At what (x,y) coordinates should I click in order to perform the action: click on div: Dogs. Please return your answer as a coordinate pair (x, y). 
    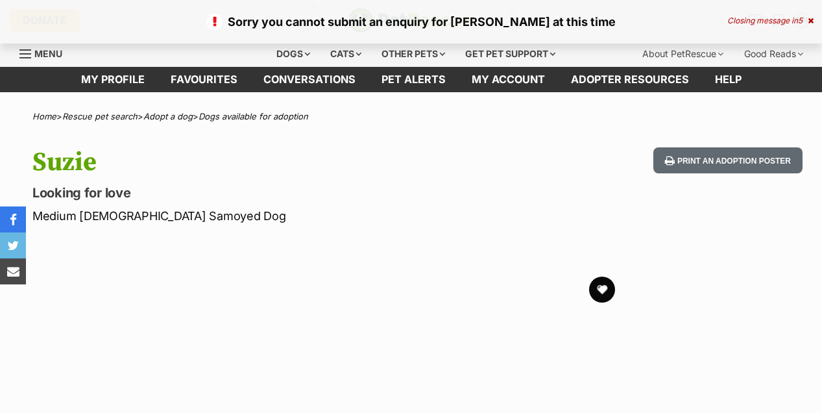
    Looking at the image, I should click on (293, 54).